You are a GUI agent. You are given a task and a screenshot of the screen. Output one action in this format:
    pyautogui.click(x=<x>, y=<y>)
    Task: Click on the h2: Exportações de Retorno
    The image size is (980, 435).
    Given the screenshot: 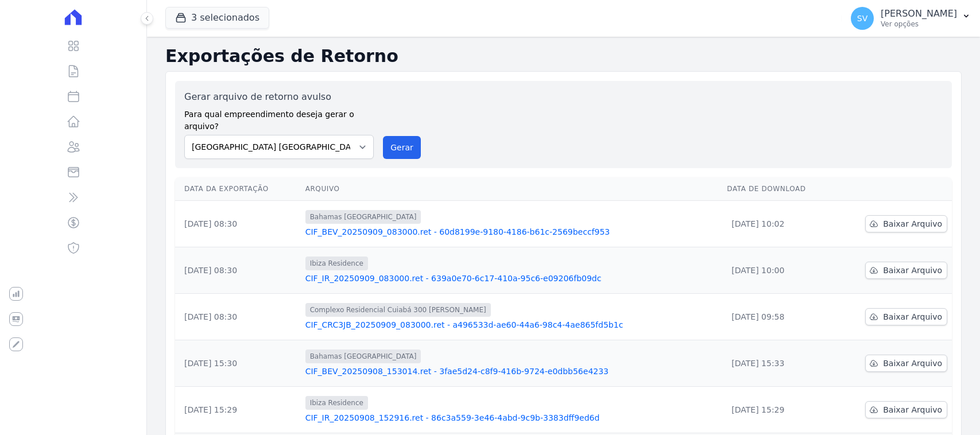 What is the action you would take?
    pyautogui.click(x=563, y=56)
    